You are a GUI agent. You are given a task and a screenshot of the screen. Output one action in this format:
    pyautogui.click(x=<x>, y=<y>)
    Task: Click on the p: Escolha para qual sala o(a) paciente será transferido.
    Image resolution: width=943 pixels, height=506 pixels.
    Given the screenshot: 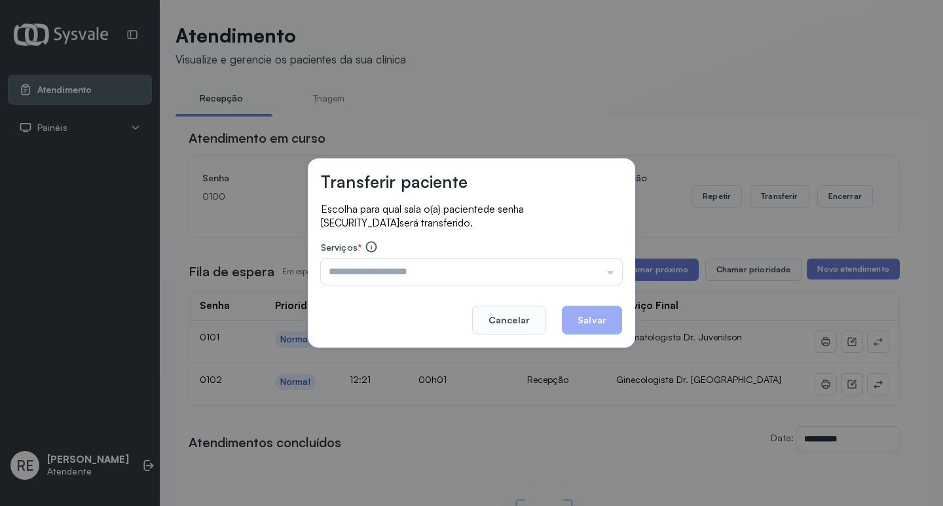 What is the action you would take?
    pyautogui.click(x=471, y=216)
    